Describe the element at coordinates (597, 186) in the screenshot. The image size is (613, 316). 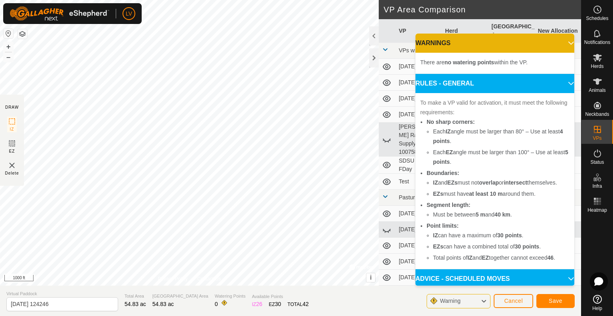
I see `span: Infra` at that location.